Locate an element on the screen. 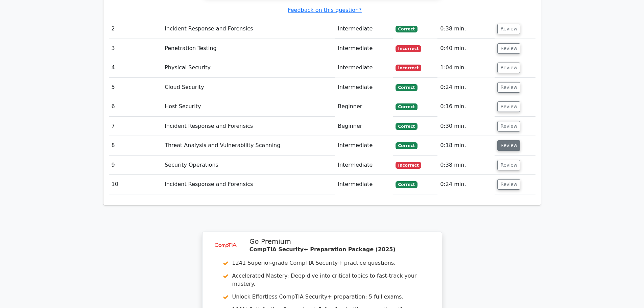 The image size is (644, 308). td: 10 is located at coordinates (136, 184).